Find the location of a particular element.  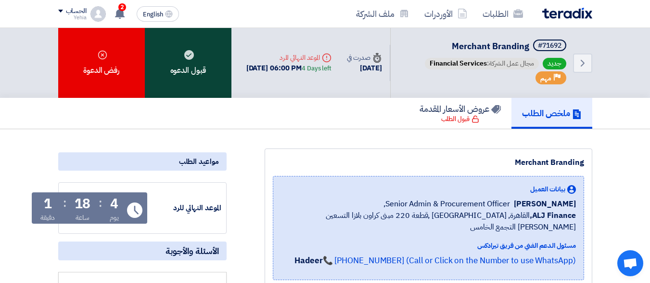

div: Yehia is located at coordinates (72, 17).